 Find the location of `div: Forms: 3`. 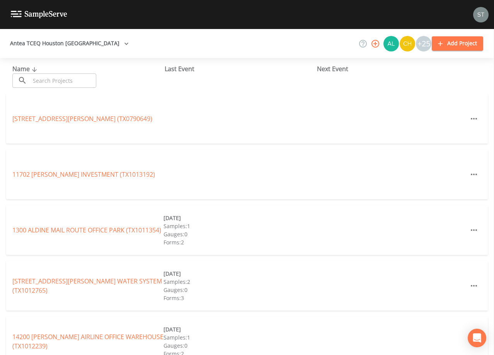

div: Forms: 3 is located at coordinates (239, 298).